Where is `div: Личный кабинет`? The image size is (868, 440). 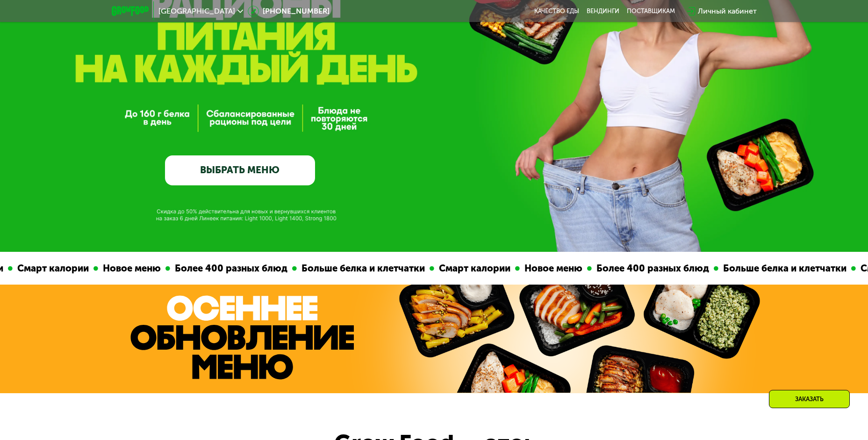 div: Личный кабинет is located at coordinates (727, 11).